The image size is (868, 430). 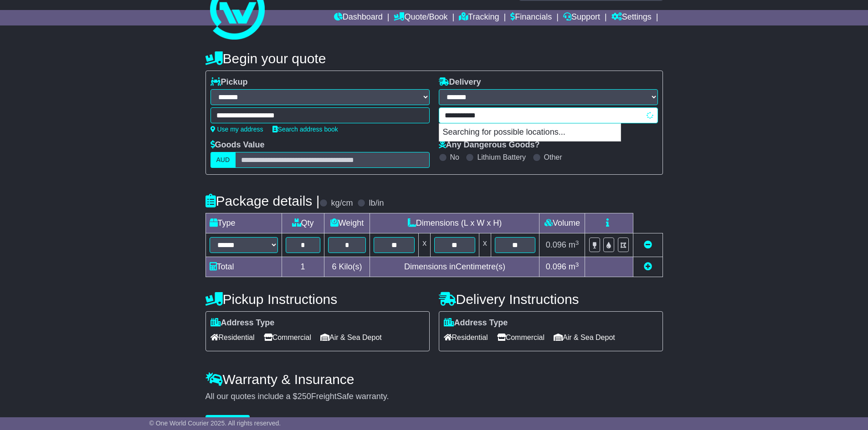 What do you see at coordinates (434, 379) in the screenshot?
I see `h4: Warranty & Insurance` at bounding box center [434, 379].